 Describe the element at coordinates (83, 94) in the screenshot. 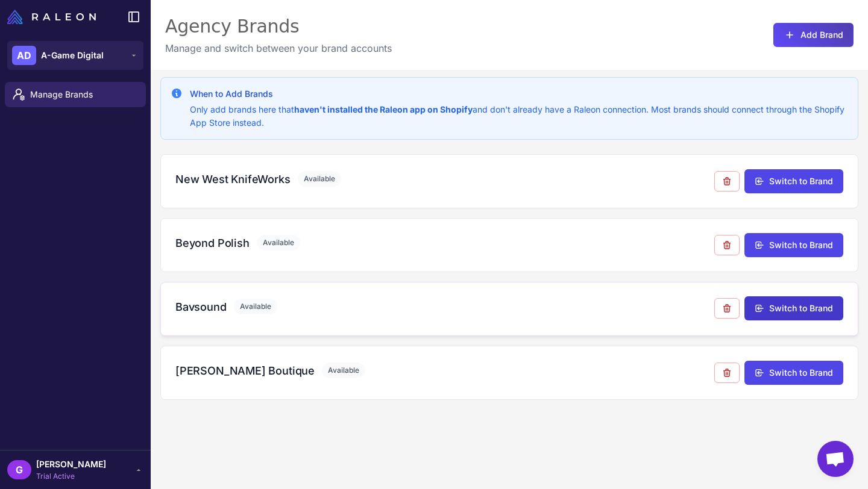

I see `span: Manage Brands` at that location.